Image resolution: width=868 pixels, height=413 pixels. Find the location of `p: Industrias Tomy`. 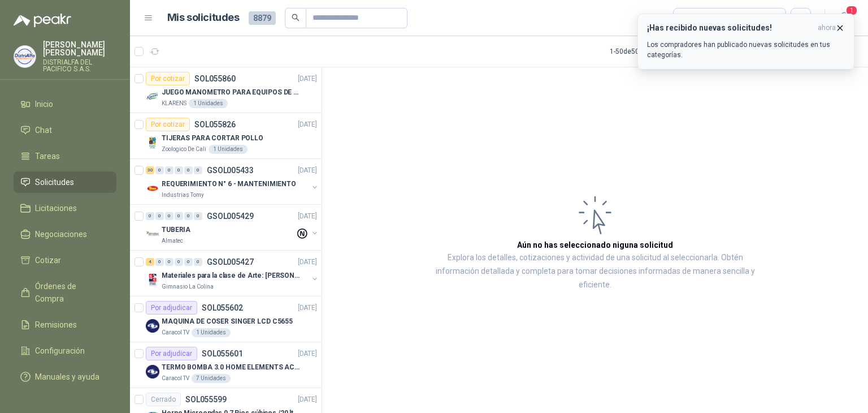

p: Industrias Tomy is located at coordinates (183, 195).